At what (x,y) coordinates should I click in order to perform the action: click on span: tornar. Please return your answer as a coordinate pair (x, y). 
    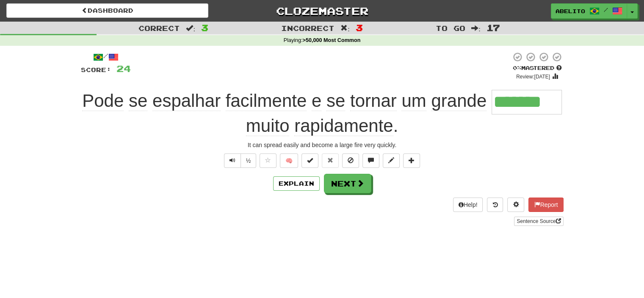
    Looking at the image, I should click on (373, 101).